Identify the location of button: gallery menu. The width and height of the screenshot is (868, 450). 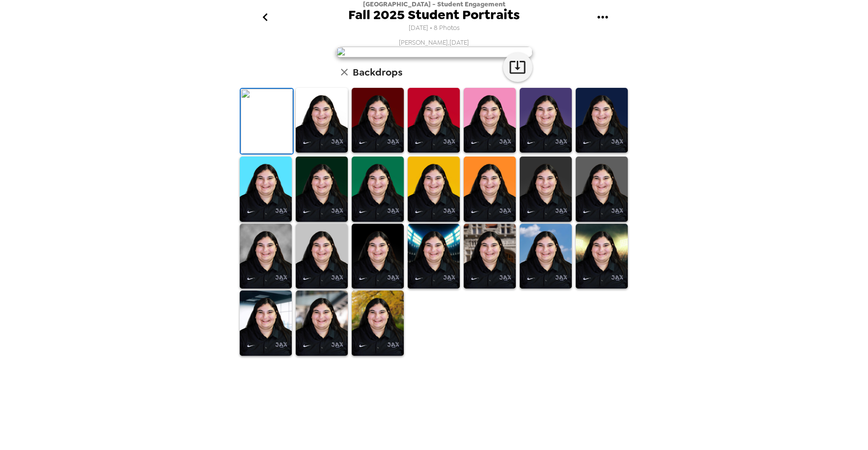
(602, 17).